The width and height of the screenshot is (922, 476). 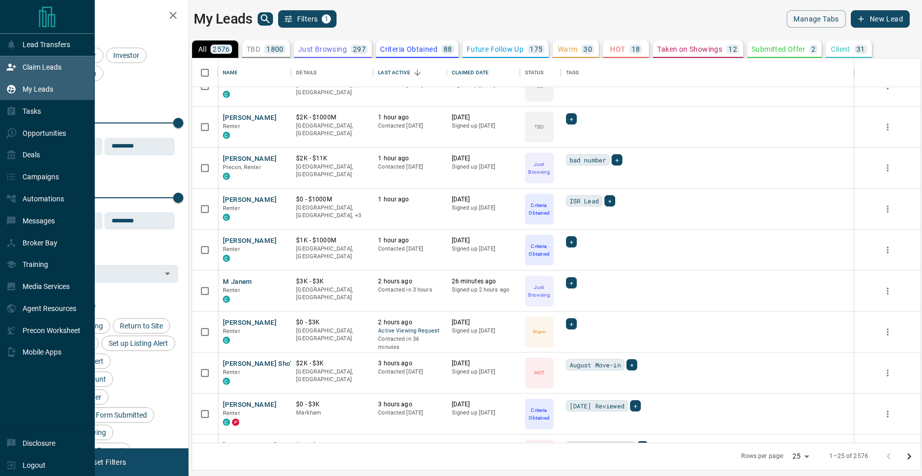 What do you see at coordinates (106, 16) in the screenshot?
I see `h2: Filters` at bounding box center [106, 16].